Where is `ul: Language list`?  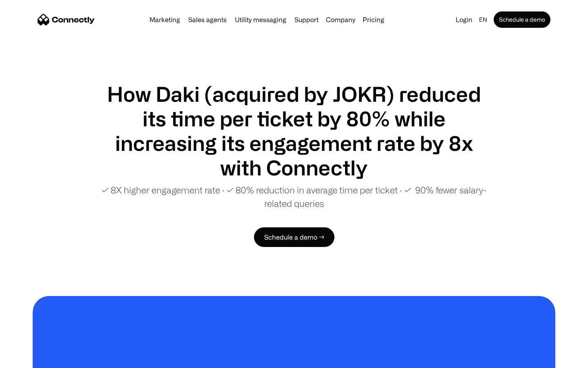
ul: Language list is located at coordinates (32, 359).